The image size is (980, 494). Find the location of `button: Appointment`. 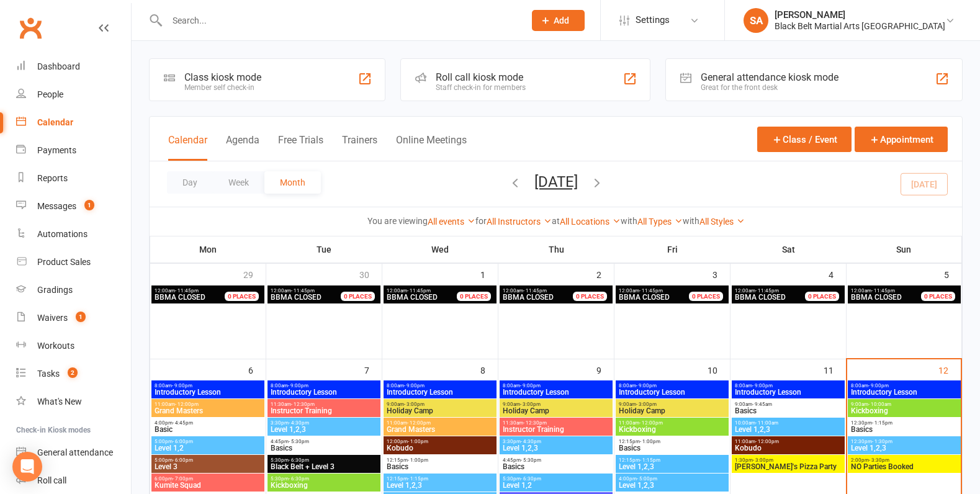

button: Appointment is located at coordinates (901, 139).